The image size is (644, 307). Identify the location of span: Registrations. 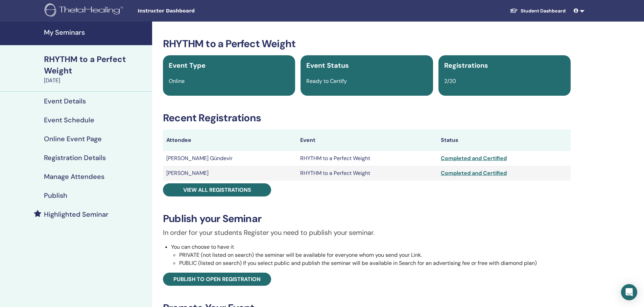
(466, 65).